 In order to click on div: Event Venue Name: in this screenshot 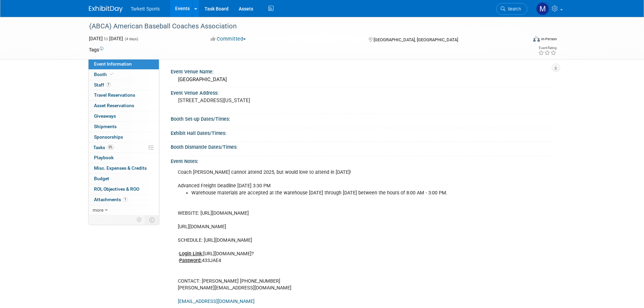, I will do `click(363, 70)`.